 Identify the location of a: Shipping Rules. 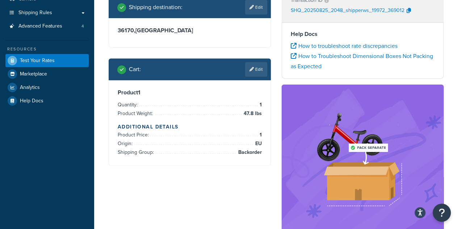
(47, 13).